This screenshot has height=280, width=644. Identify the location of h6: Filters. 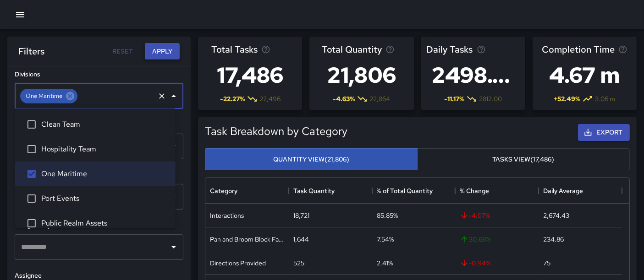
(31, 51).